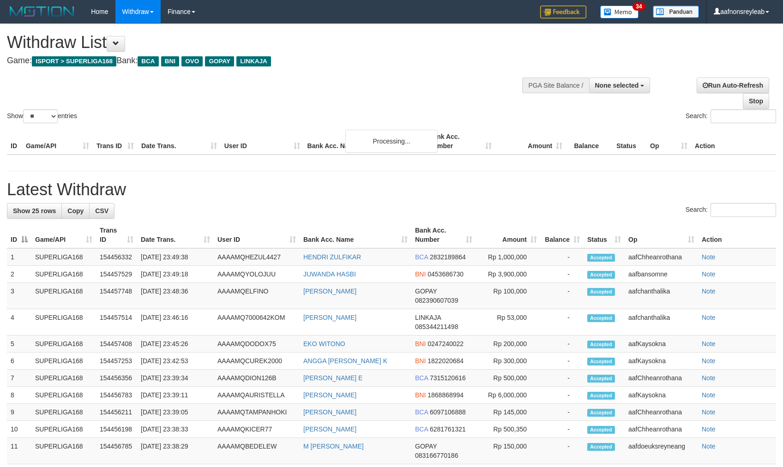  Describe the element at coordinates (257, 296) in the screenshot. I see `td: AAAAMQELFINO` at that location.